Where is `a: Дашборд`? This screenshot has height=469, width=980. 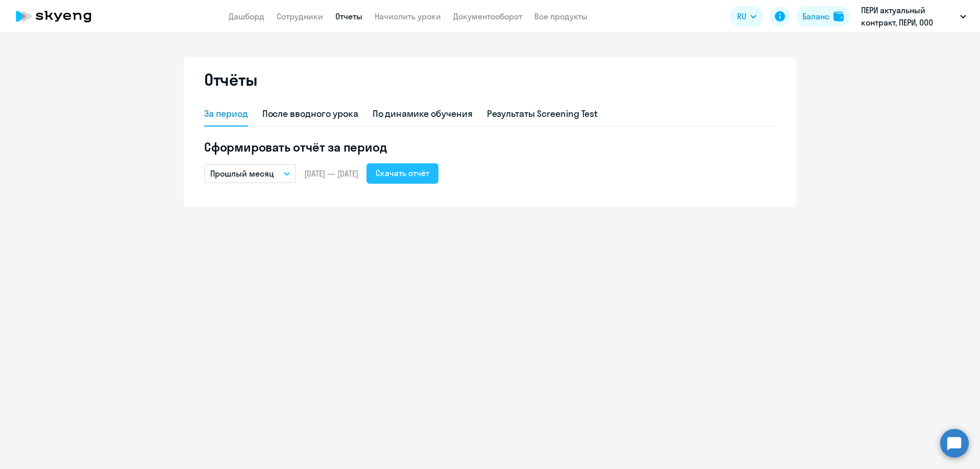 a: Дашборд is located at coordinates (246, 16).